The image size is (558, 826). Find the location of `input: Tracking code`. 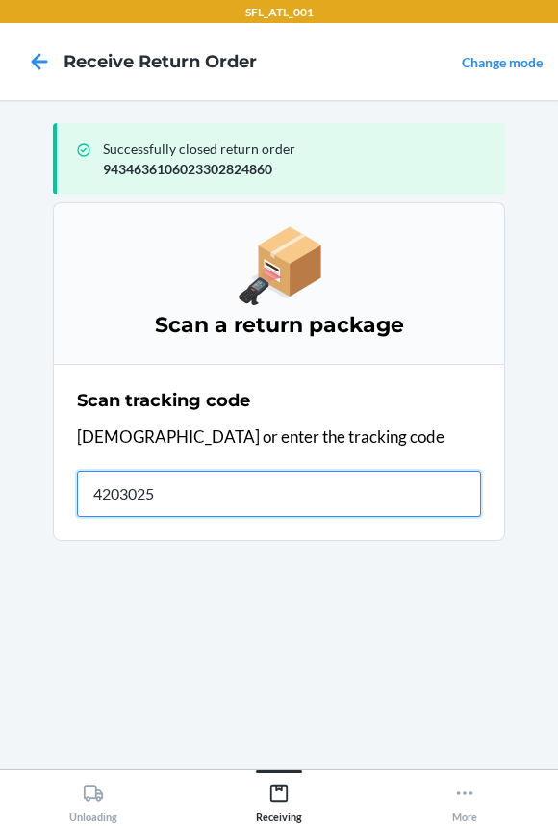

input: Tracking code is located at coordinates (279, 494).